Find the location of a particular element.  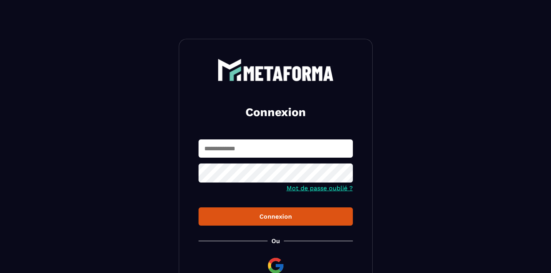

button: Connexion is located at coordinates (276, 216).